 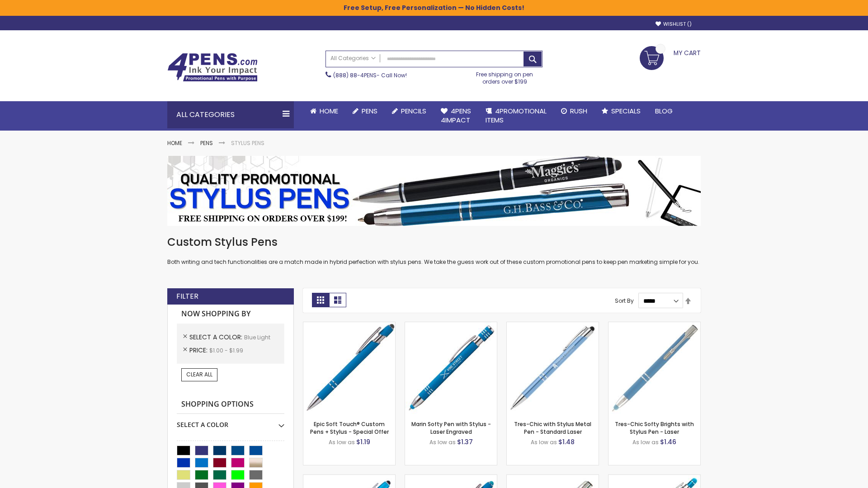 I want to click on div: Select A Color, so click(x=231, y=422).